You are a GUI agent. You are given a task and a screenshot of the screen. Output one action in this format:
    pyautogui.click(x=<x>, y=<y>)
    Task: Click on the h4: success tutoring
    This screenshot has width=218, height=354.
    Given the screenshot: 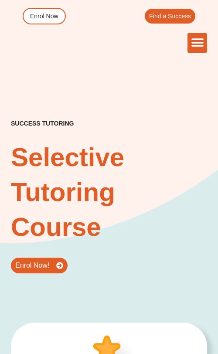 What is the action you would take?
    pyautogui.click(x=42, y=123)
    